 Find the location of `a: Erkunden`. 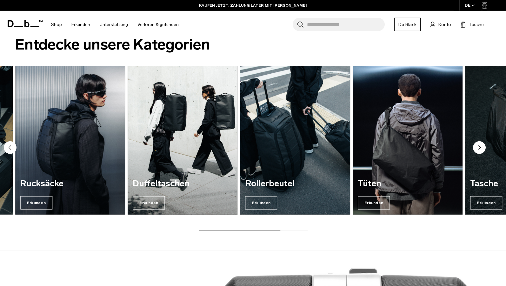

a: Erkunden is located at coordinates (81, 24).